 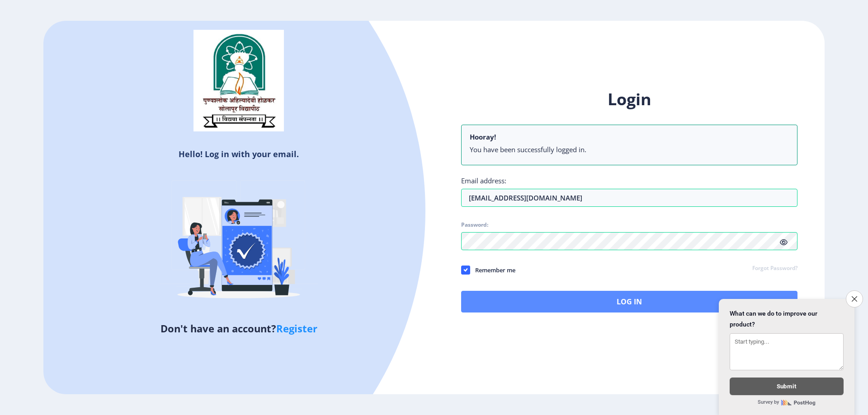 What do you see at coordinates (484, 181) in the screenshot?
I see `label: Email address:` at bounding box center [484, 181].